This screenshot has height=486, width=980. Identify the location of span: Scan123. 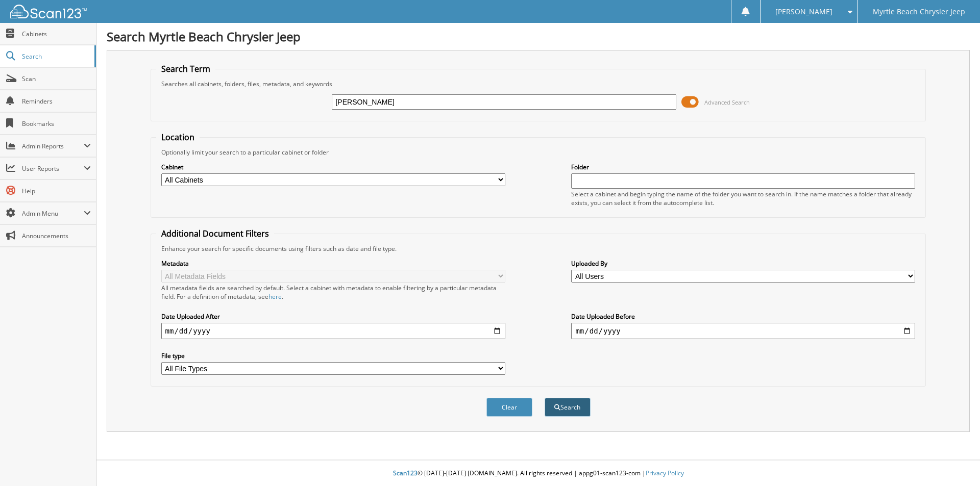
(406, 473).